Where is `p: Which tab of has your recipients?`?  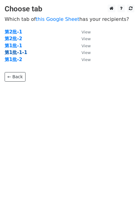 p: Which tab of has your recipients? is located at coordinates (69, 19).